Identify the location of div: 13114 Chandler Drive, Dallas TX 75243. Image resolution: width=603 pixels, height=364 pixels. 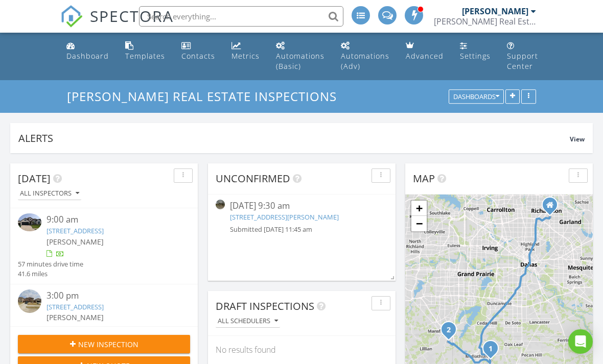
(553, 208).